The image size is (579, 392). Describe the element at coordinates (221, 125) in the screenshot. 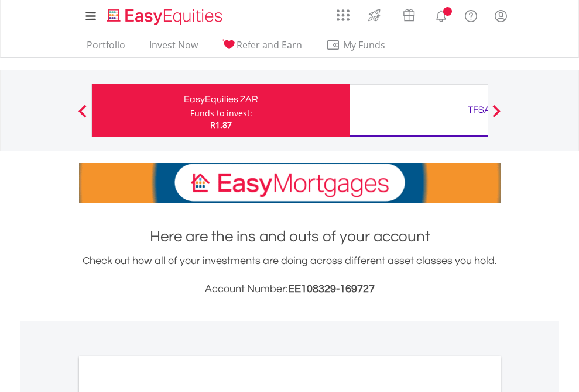

I see `span: R1.87` at that location.